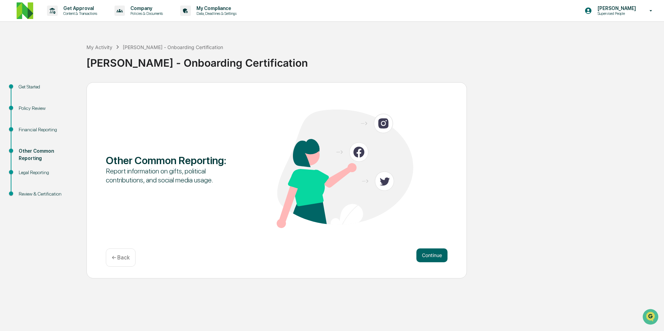 This screenshot has width=664, height=331. What do you see at coordinates (122, 59) in the screenshot?
I see `button: Start new chat` at bounding box center [122, 59].